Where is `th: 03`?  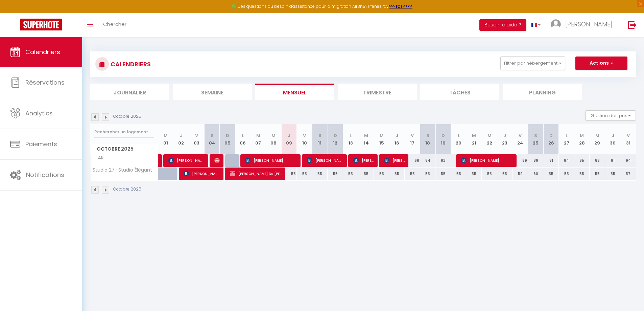 th: 03 is located at coordinates (197, 139).